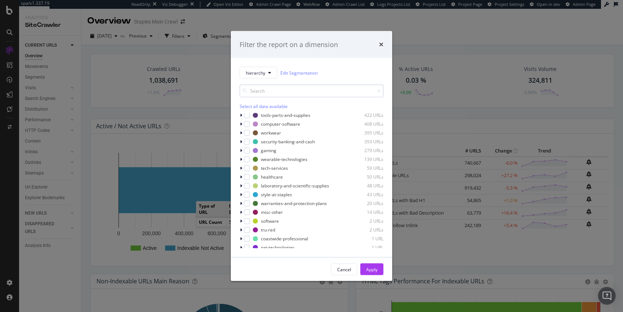 The image size is (623, 312). I want to click on div: 393 URLs, so click(366, 141).